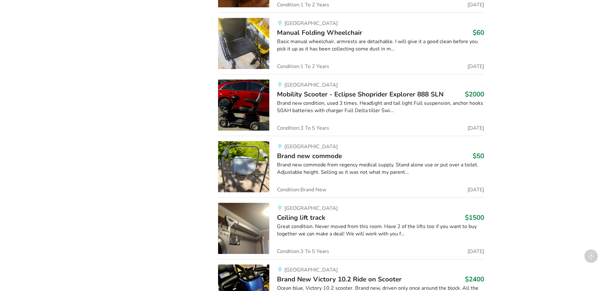  I want to click on div: Brand new commode from regency medical supply. Stand alone use or put over a toilet. Adjustable h..., so click(380, 169).